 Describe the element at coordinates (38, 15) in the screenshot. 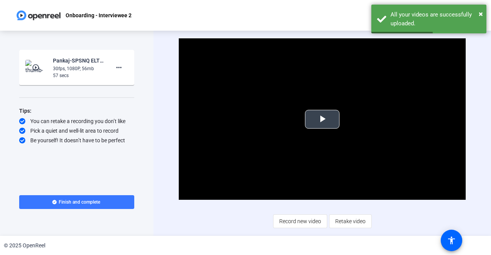

I see `img: OpenReel logo` at that location.